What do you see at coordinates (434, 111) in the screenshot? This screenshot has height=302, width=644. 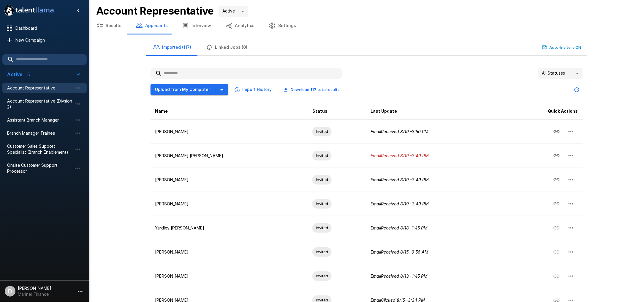 I see `th: Last Update` at bounding box center [434, 111].